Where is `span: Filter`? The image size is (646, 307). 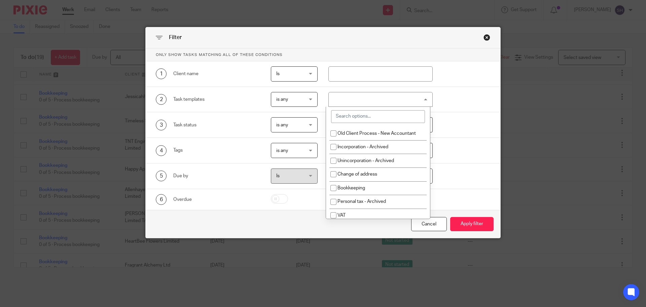 span: Filter is located at coordinates (175, 37).